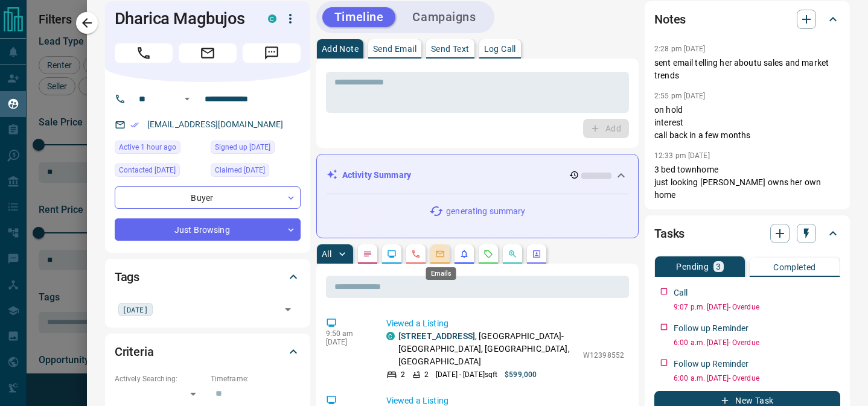 The image size is (868, 406). I want to click on p: 9:50 am, so click(347, 333).